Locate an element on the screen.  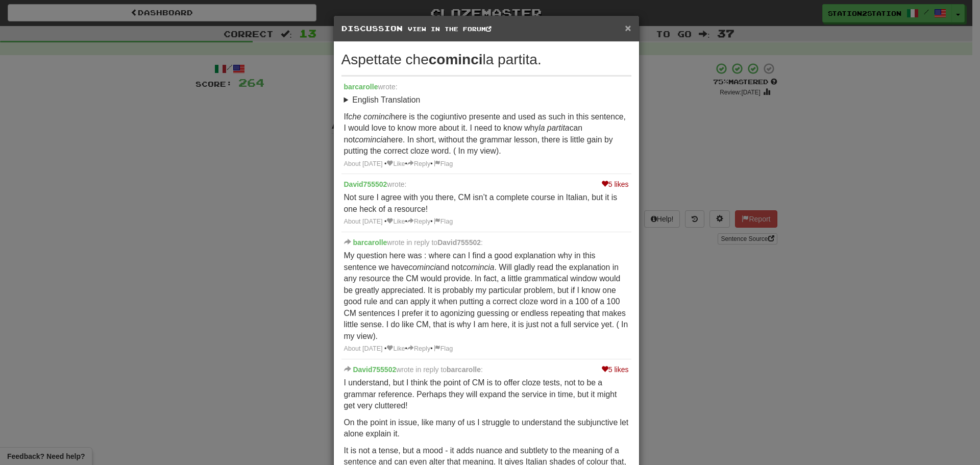
em: che cominci is located at coordinates (369, 117).